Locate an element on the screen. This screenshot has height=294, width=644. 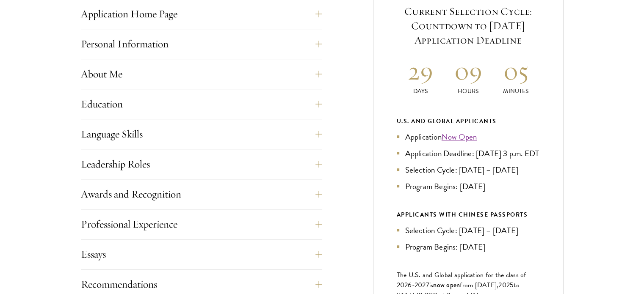
span: 202 is located at coordinates (504, 285).